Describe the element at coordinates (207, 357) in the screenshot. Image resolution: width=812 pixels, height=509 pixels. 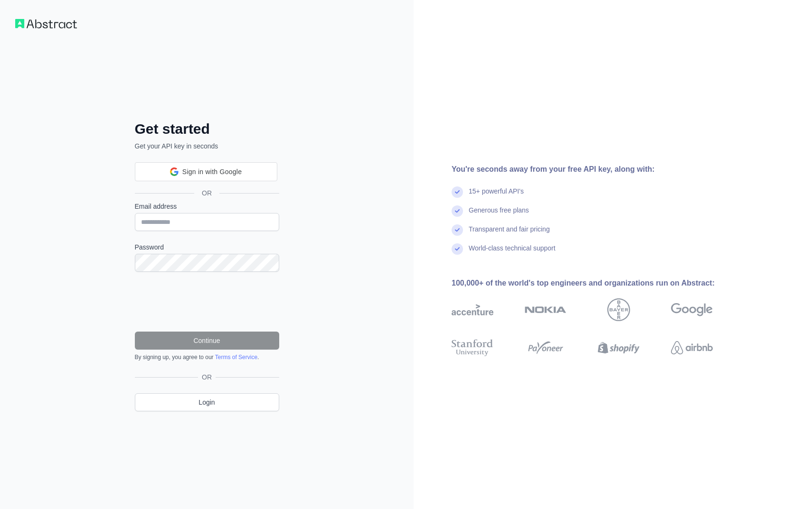
I see `div: By signing up, you agree to our .` at that location.